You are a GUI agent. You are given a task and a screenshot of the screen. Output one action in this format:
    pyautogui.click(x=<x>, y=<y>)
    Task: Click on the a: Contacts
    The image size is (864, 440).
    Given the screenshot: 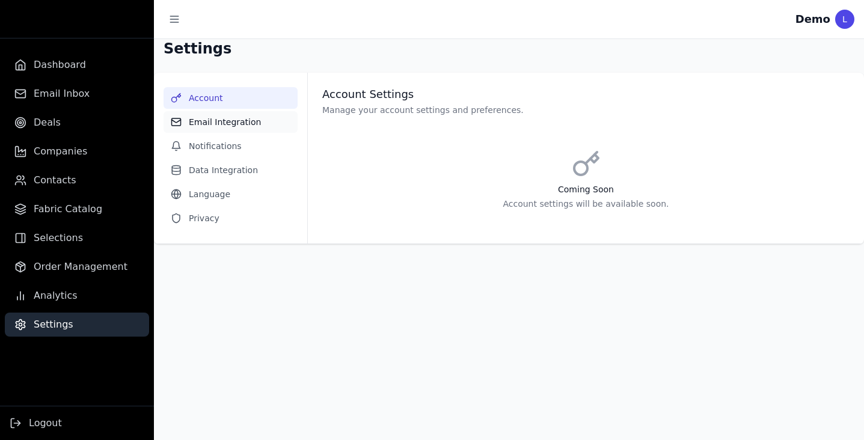 What is the action you would take?
    pyautogui.click(x=77, y=180)
    